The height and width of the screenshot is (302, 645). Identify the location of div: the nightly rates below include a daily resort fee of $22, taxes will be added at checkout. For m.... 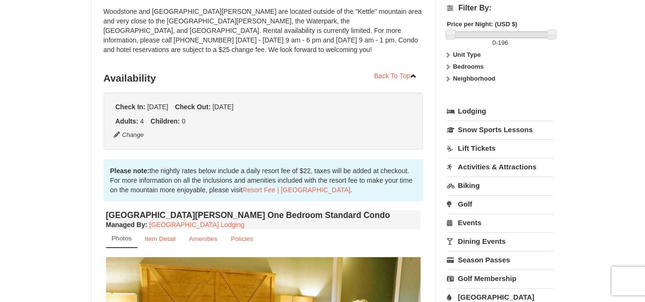
(263, 180).